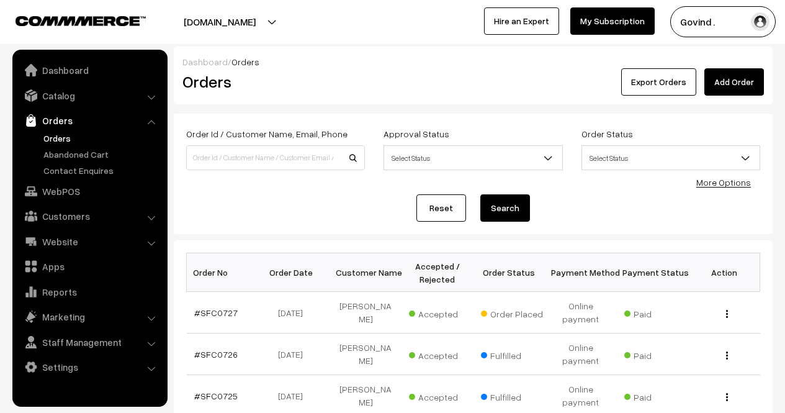 The image size is (785, 413). I want to click on img: COMMMERCE, so click(81, 20).